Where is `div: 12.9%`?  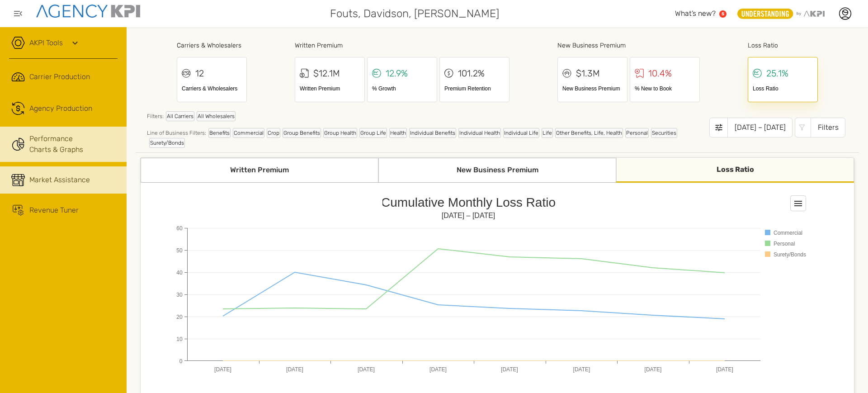 div: 12.9% is located at coordinates (396, 73).